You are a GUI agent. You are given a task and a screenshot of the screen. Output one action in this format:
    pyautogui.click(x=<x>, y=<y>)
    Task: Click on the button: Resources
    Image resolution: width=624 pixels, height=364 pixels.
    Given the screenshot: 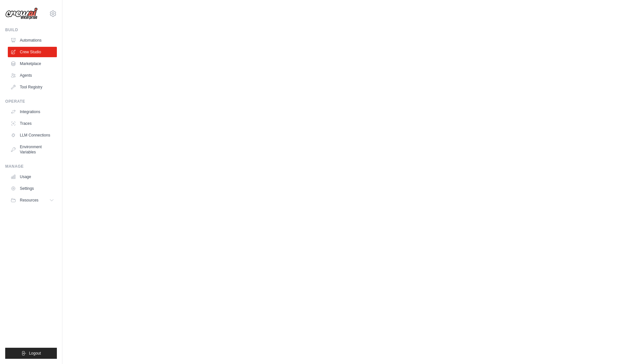 What is the action you would take?
    pyautogui.click(x=32, y=200)
    